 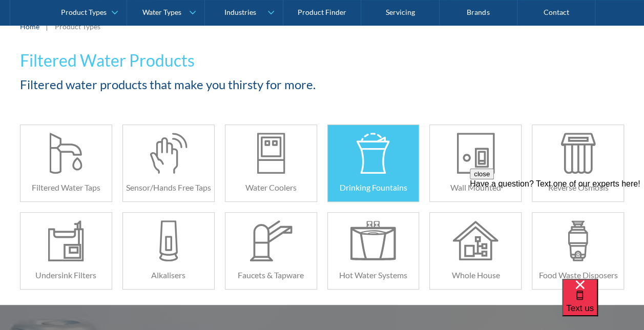 What do you see at coordinates (18, 29) in the screenshot?
I see `span: Text us` at bounding box center [18, 29].